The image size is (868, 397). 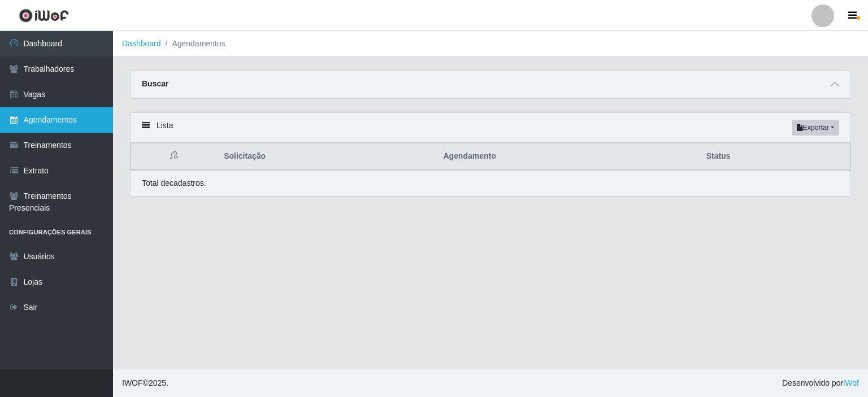 I want to click on strong: Buscar, so click(x=155, y=84).